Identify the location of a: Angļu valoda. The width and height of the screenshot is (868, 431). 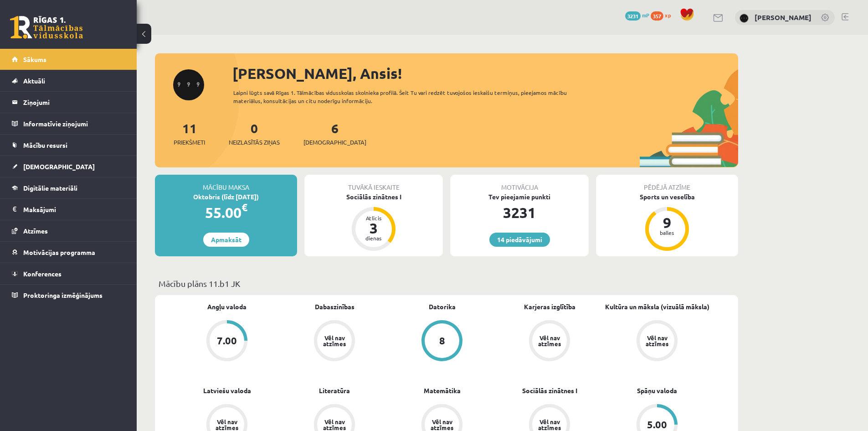
(227, 307).